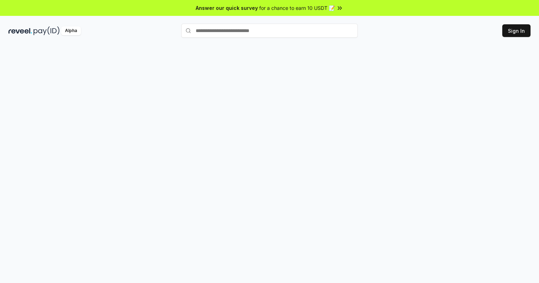 Image resolution: width=539 pixels, height=283 pixels. What do you see at coordinates (47, 31) in the screenshot?
I see `img: pay_id` at bounding box center [47, 31].